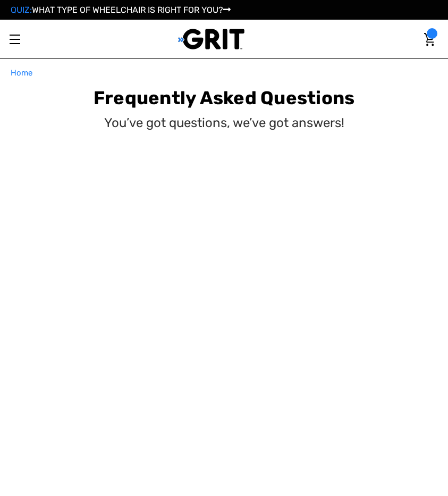 Image resolution: width=448 pixels, height=496 pixels. Describe the element at coordinates (121, 10) in the screenshot. I see `a: QUIZ:WHAT TYPE OF WHEELCHAIR IS RIGHT FOR YOU?` at that location.